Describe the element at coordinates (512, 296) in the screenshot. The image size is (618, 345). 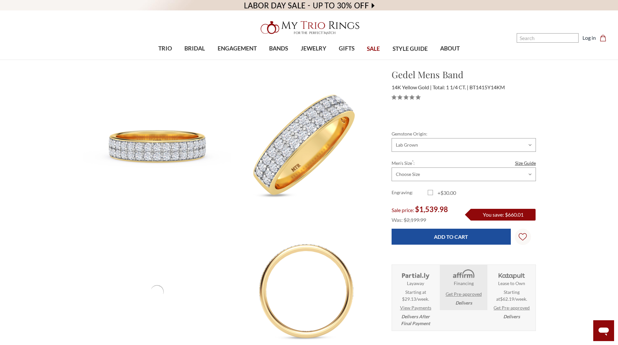
I see `span: Starting at .` at that location.